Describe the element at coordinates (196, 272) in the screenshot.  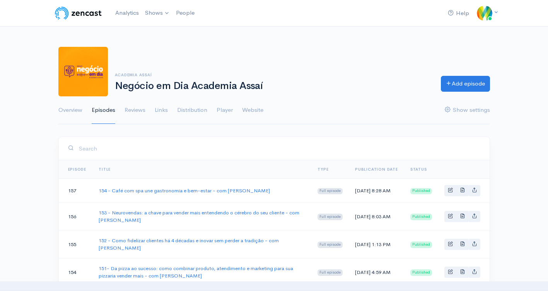
I see `a: 151- Da pizza ao sucesso: como combinar produto, atendimento e marketing para sua pizzaria vender...` at that location.